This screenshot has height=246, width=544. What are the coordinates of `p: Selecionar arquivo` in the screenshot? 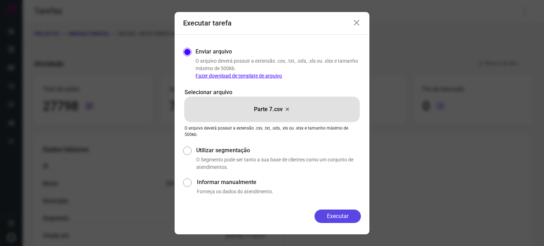 It's located at (272, 93).